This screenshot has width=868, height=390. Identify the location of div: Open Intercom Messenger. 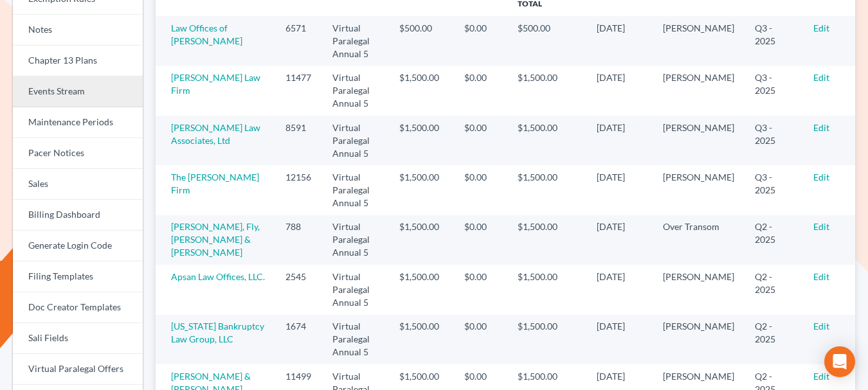
(840, 362).